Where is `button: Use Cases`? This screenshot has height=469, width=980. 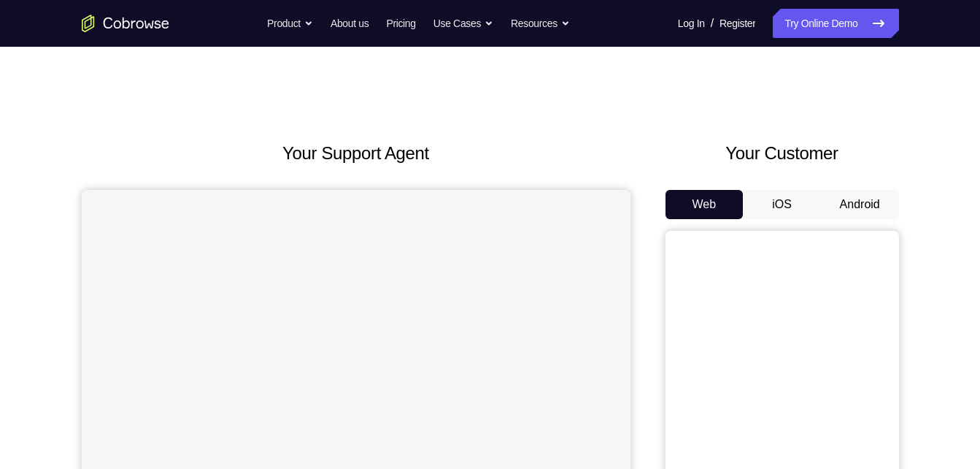 button: Use Cases is located at coordinates (464, 23).